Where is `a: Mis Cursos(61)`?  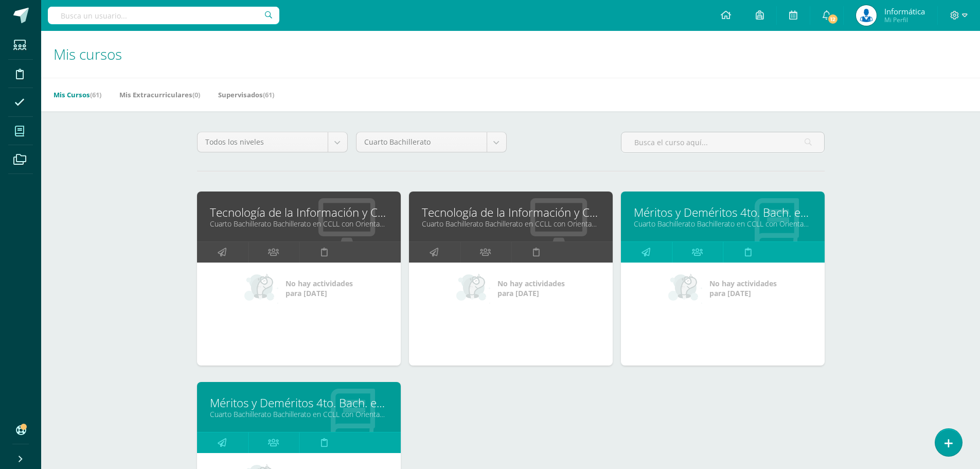 a: Mis Cursos(61) is located at coordinates (77, 95).